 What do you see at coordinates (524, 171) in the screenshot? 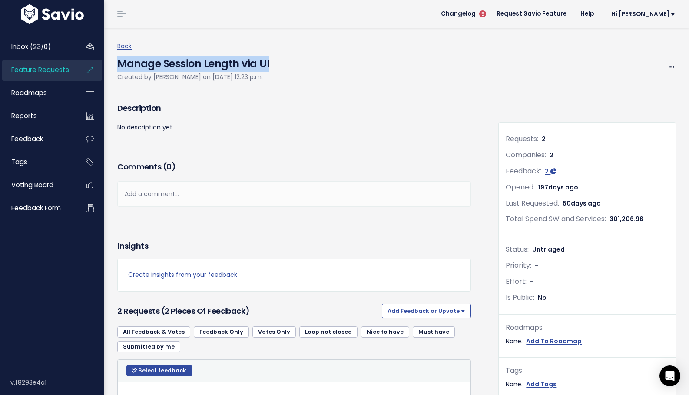
I see `span: Feedback:` at bounding box center [524, 171].